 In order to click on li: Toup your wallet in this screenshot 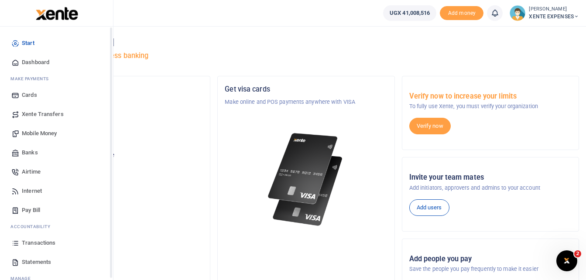, I will do `click(461, 13)`.